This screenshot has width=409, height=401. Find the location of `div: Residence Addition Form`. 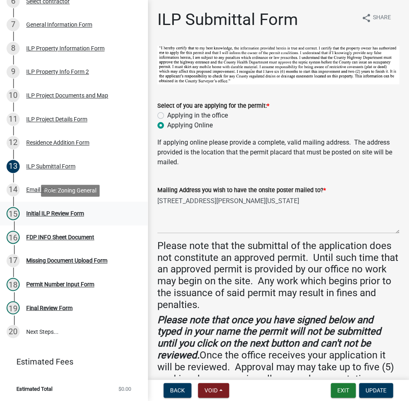

div: Residence Addition Form is located at coordinates (58, 143).